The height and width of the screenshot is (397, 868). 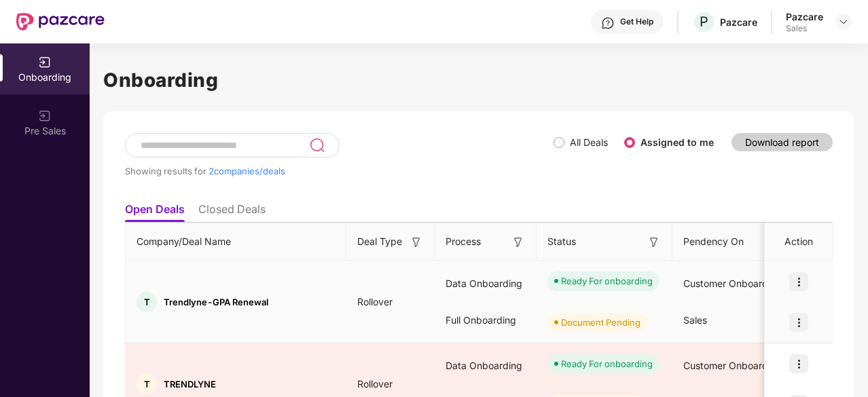 I want to click on img: New Pazcare Logo, so click(x=61, y=22).